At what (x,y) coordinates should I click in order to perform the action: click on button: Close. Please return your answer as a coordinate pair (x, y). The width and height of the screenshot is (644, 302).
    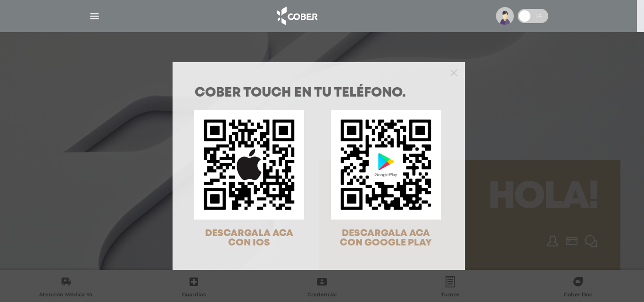
    Looking at the image, I should click on (453, 72).